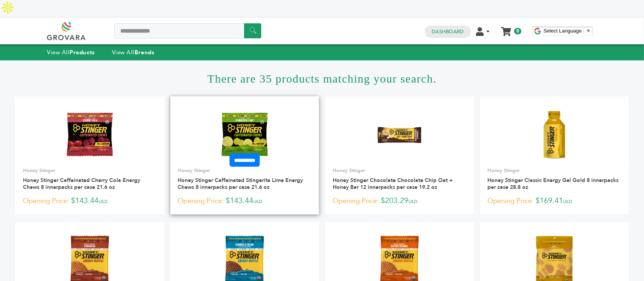 The image size is (644, 281). I want to click on a: Honey Stinger Chocolate Chocolate Chip Oat + Honey Bar 12 innerpacks per case 19.2 oz, so click(393, 183).